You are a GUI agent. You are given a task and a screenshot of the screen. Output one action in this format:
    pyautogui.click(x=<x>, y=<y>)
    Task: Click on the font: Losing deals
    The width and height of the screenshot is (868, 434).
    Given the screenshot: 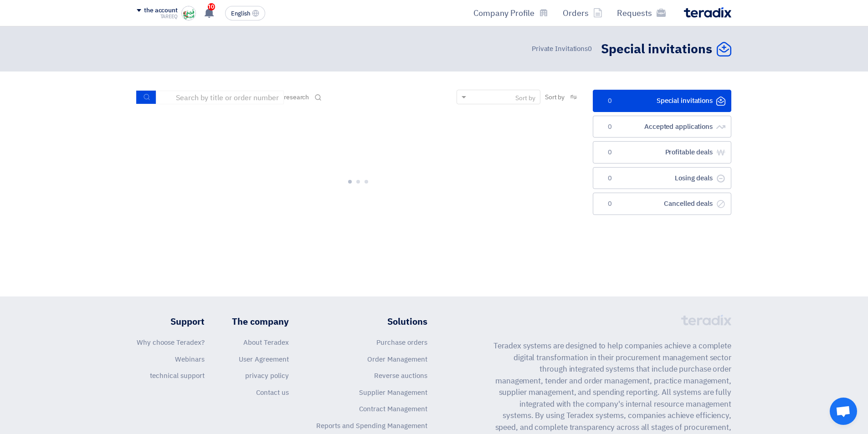 What is the action you would take?
    pyautogui.click(x=693, y=178)
    